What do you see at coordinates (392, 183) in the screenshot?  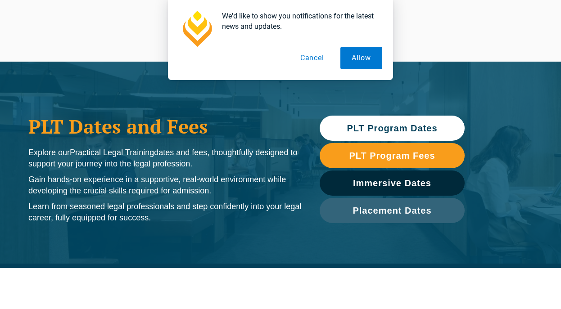 I see `a: Immersive Dates` at bounding box center [392, 183].